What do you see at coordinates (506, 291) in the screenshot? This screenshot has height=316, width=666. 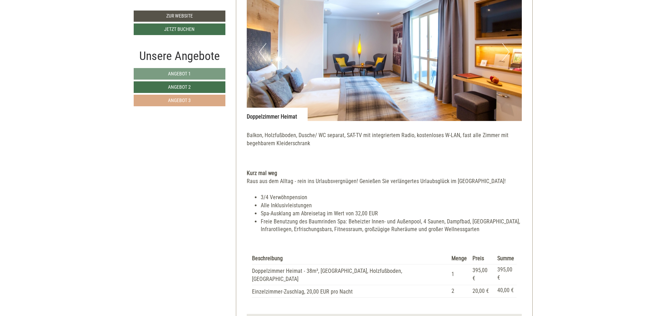 I see `td: 40,00 €` at bounding box center [506, 291].